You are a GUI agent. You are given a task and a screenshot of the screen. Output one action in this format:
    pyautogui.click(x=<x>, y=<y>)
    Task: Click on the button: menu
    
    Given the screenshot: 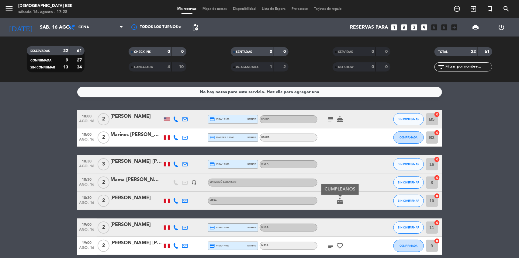 What is the action you would take?
    pyautogui.click(x=9, y=9)
    